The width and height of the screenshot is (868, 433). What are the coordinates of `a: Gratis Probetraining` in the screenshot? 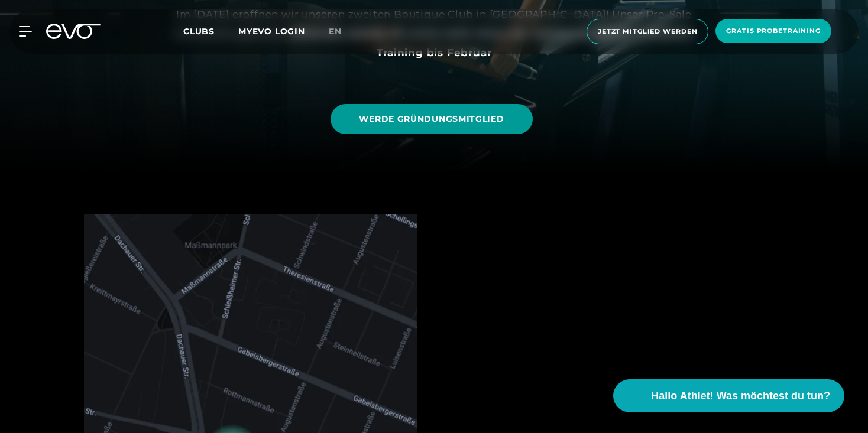 It's located at (773, 31).